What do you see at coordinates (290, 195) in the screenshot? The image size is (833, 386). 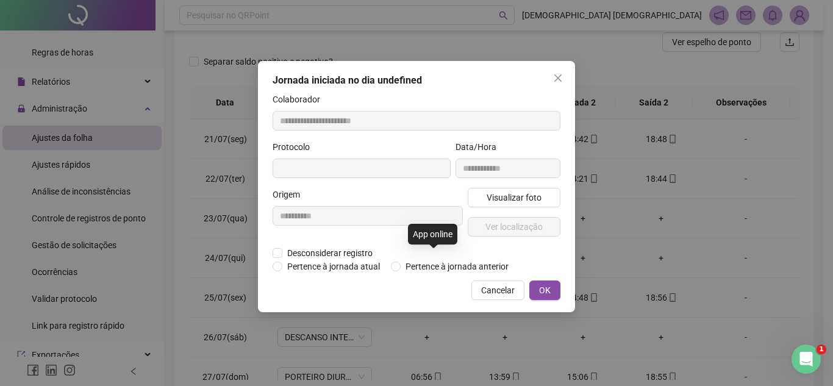 I see `label: Origem` at bounding box center [290, 195].